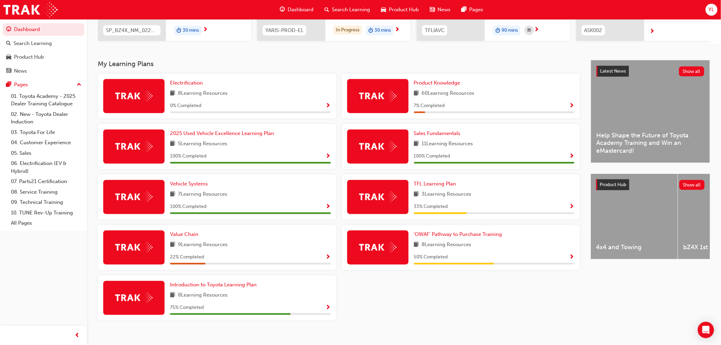 The image size is (721, 345). Describe the element at coordinates (46, 153) in the screenshot. I see `a: 05. Sales` at that location.